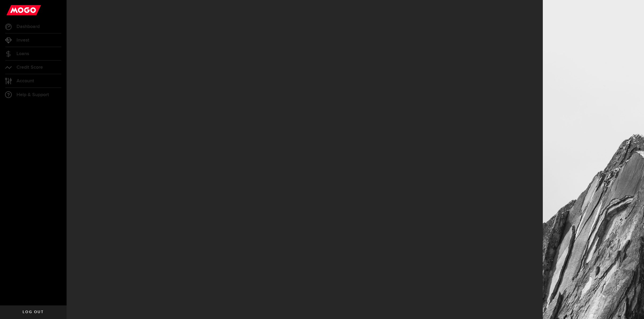  Describe the element at coordinates (29, 67) in the screenshot. I see `span: Credit Score` at that location.